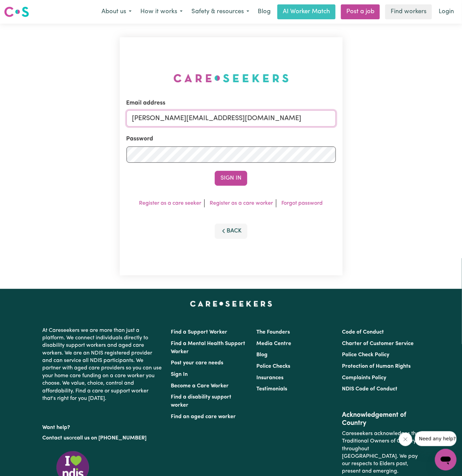 This screenshot has height=476, width=462. What do you see at coordinates (231, 118) in the screenshot?
I see `input: Email address` at bounding box center [231, 118].